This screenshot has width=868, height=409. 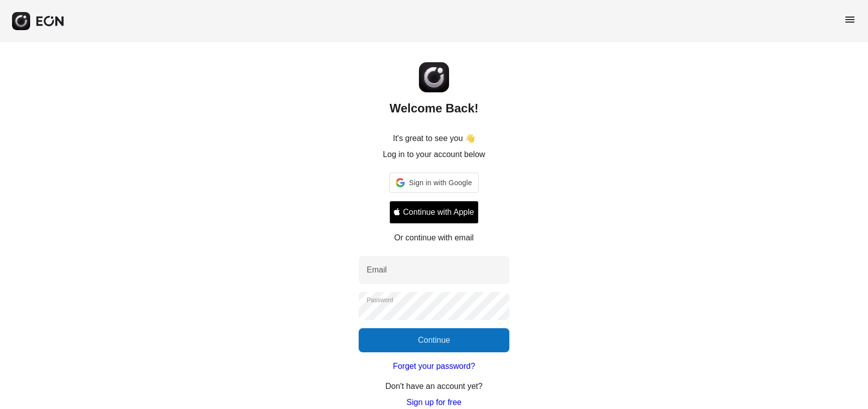 I want to click on a: Forget your password?, so click(x=434, y=367).